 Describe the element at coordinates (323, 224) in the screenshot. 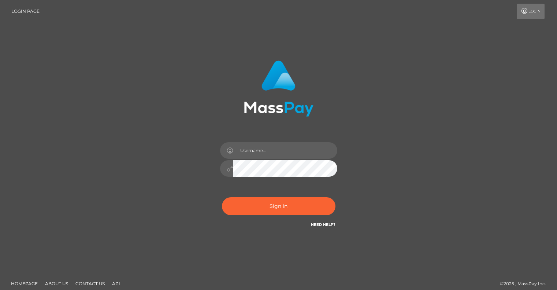

I see `a: Need Help?` at that location.